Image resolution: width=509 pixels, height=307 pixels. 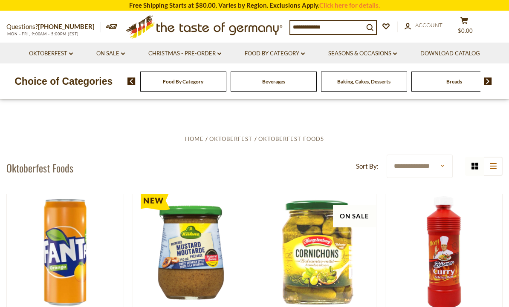 What do you see at coordinates (54, 27) in the screenshot?
I see `p: Questions?` at bounding box center [54, 27].